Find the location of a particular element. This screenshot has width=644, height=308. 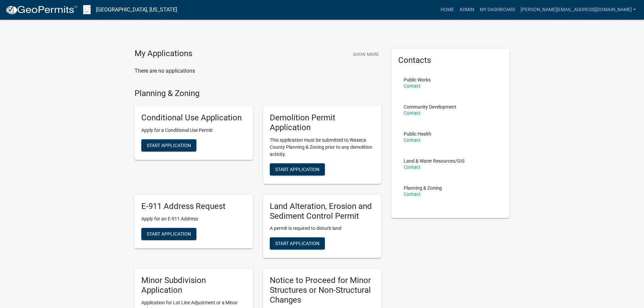

h4: My Applications is located at coordinates (163, 54).